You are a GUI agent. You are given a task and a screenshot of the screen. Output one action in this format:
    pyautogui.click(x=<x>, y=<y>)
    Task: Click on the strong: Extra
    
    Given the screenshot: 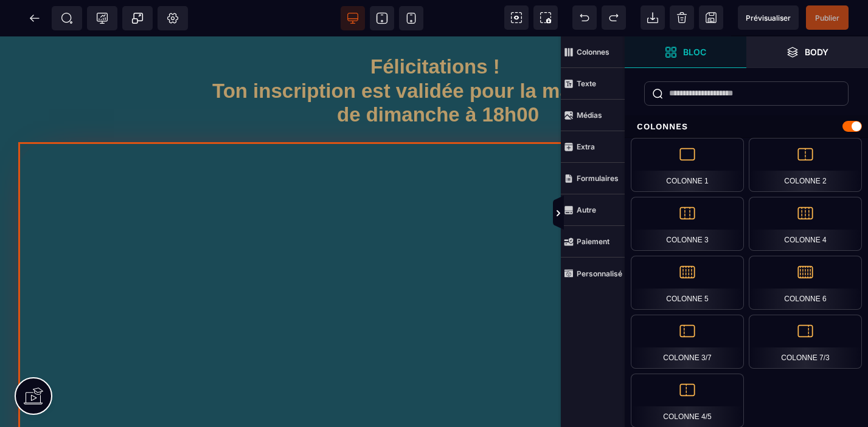 What is the action you would take?
    pyautogui.click(x=586, y=147)
    